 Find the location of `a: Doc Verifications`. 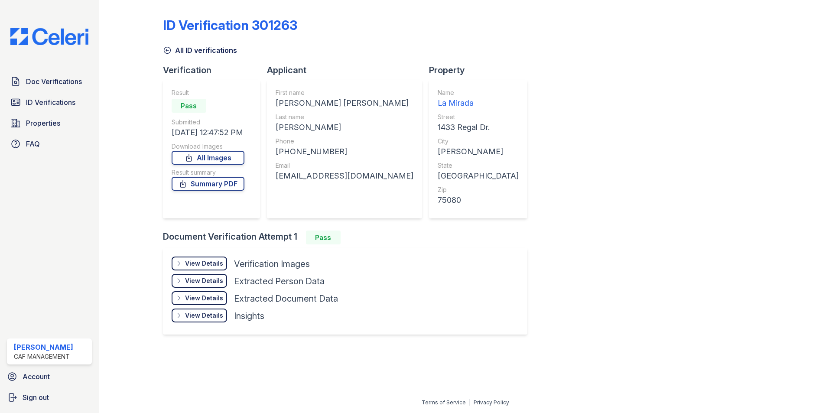

a: Doc Verifications is located at coordinates (49, 82).